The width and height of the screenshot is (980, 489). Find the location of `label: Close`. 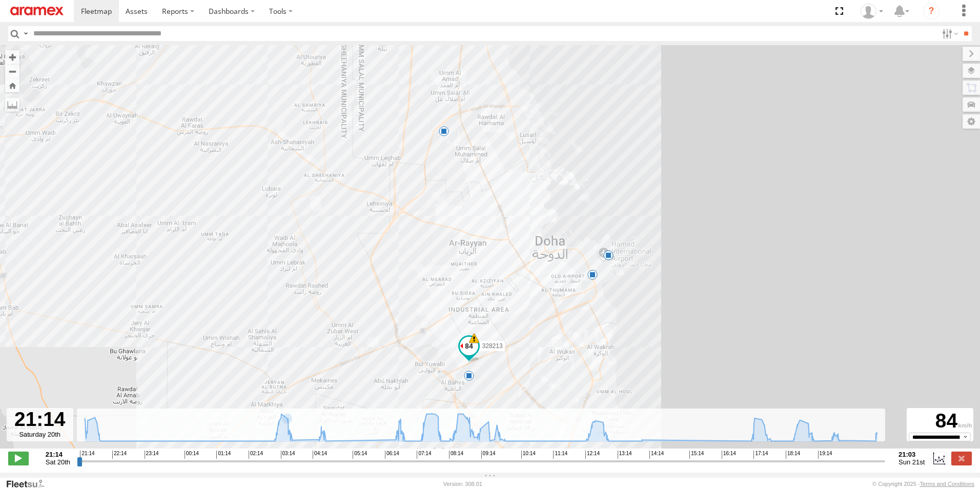

label: Close is located at coordinates (961, 458).